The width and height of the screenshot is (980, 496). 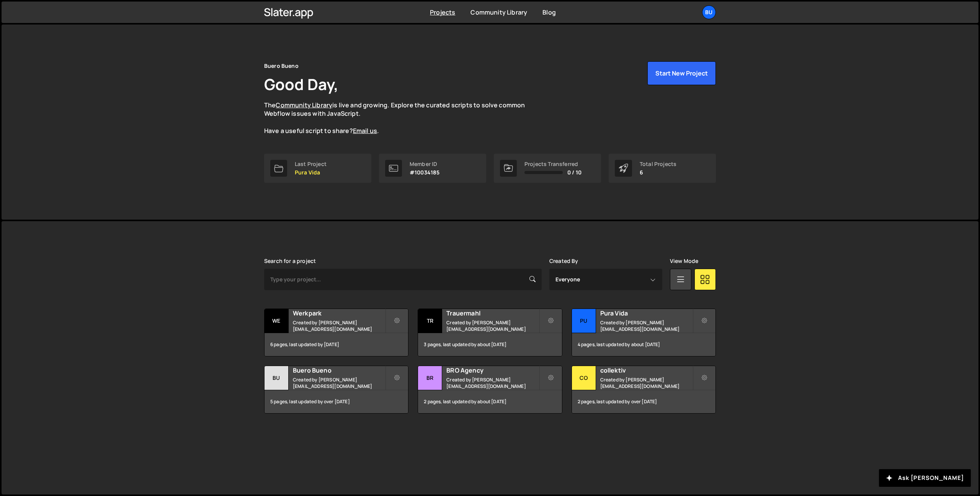 I want to click on div: We, so click(x=277, y=321).